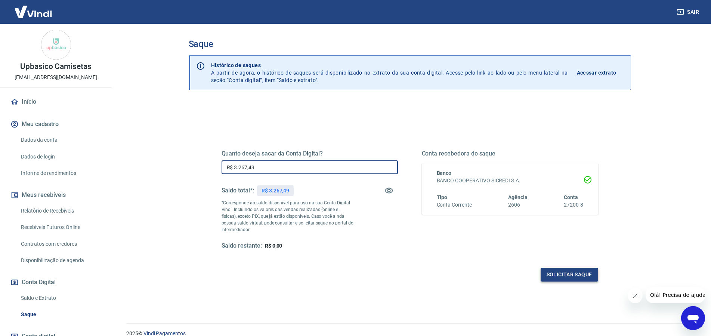 Image resolution: width=711 pixels, height=336 pixels. Describe the element at coordinates (56, 283) in the screenshot. I see `button: Conta Digital` at that location.